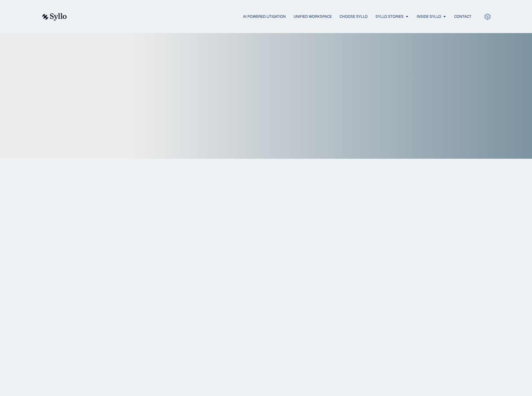 The image size is (532, 396). What do you see at coordinates (429, 16) in the screenshot?
I see `a: Inside Syllo` at bounding box center [429, 16].